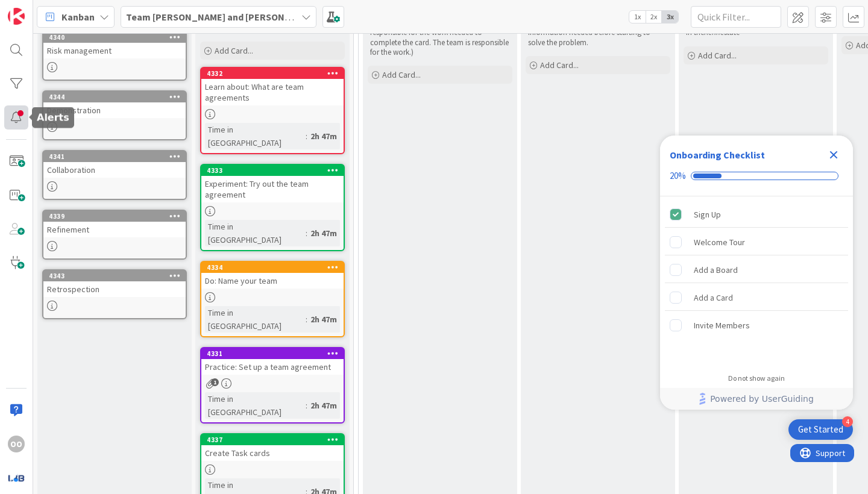  I want to click on div: Experiment: Try out the team agreement, so click(272, 189).